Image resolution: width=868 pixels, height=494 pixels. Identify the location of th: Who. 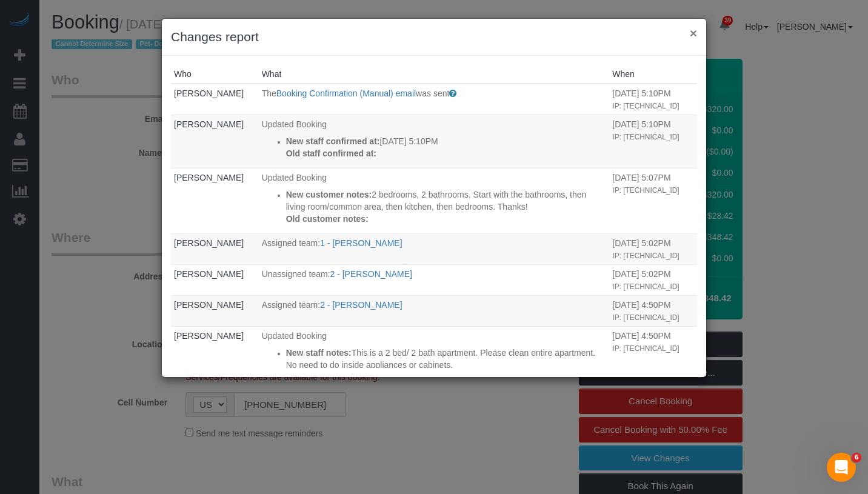
(215, 74).